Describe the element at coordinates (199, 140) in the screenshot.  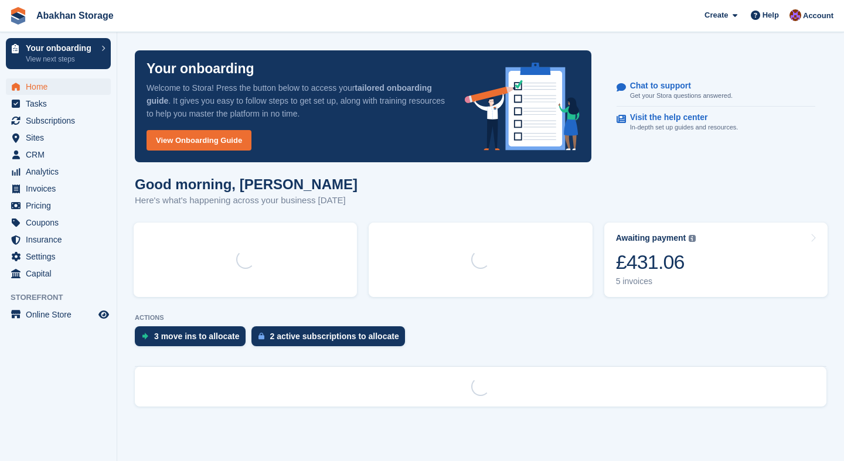
I see `a: View Onboarding Guide` at that location.